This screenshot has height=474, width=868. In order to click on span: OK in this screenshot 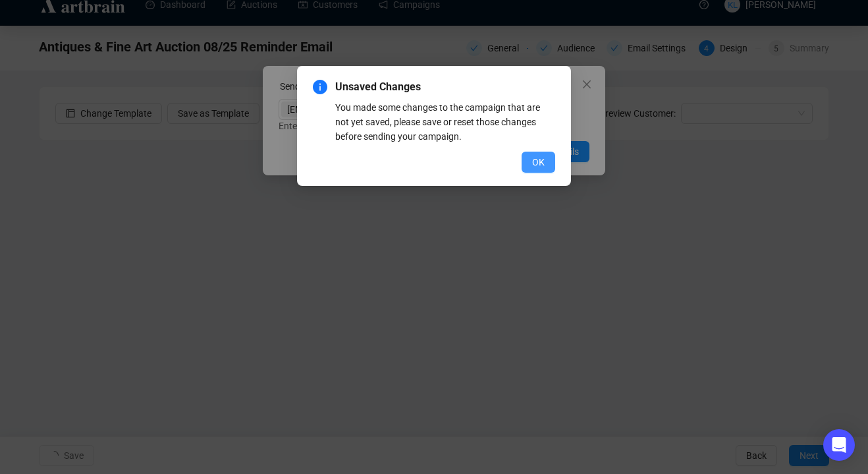, I will do `click(538, 162)`.